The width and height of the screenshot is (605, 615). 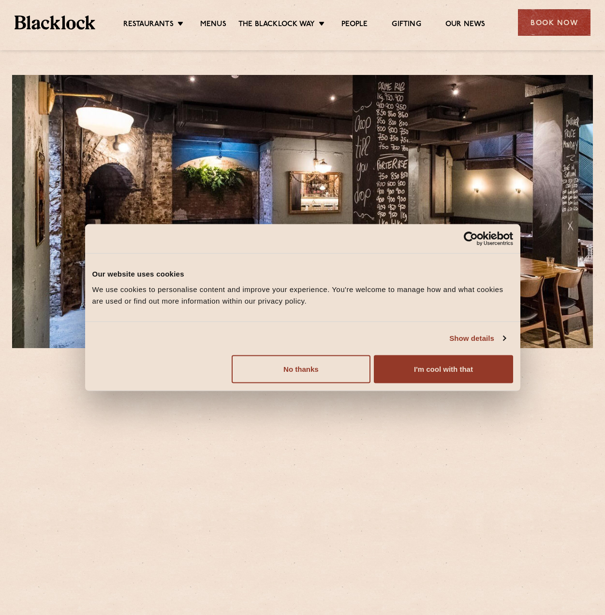 What do you see at coordinates (406, 25) in the screenshot?
I see `a: Gifting` at bounding box center [406, 25].